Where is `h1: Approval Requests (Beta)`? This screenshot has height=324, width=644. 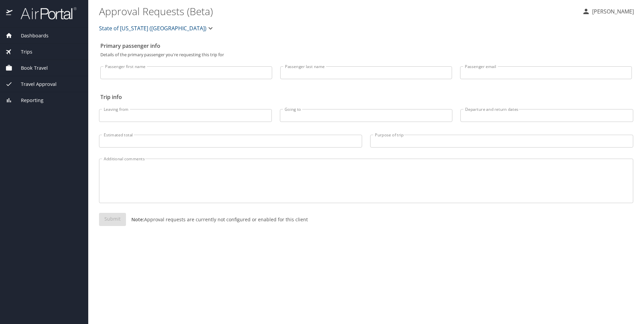
h1: Approval Requests (Beta) is located at coordinates (338, 11).